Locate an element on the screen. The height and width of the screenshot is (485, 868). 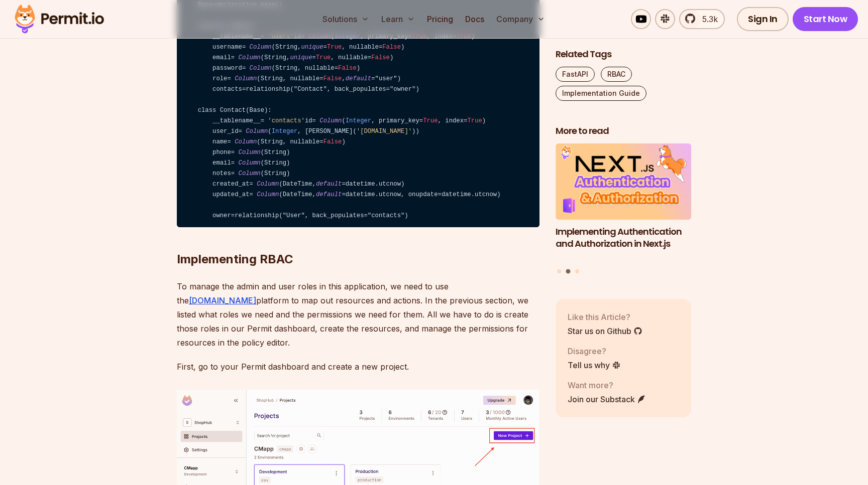
div: Posts is located at coordinates (623, 209).